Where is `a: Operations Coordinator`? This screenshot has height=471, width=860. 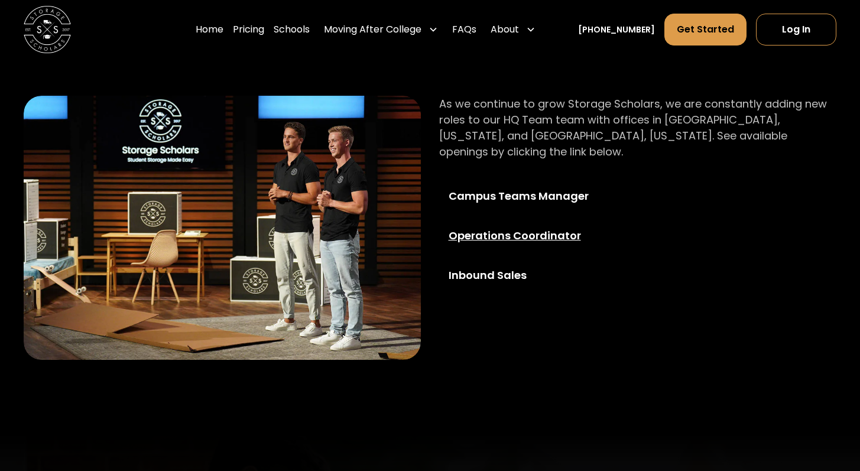
a: Operations Coordinator is located at coordinates (534, 235).